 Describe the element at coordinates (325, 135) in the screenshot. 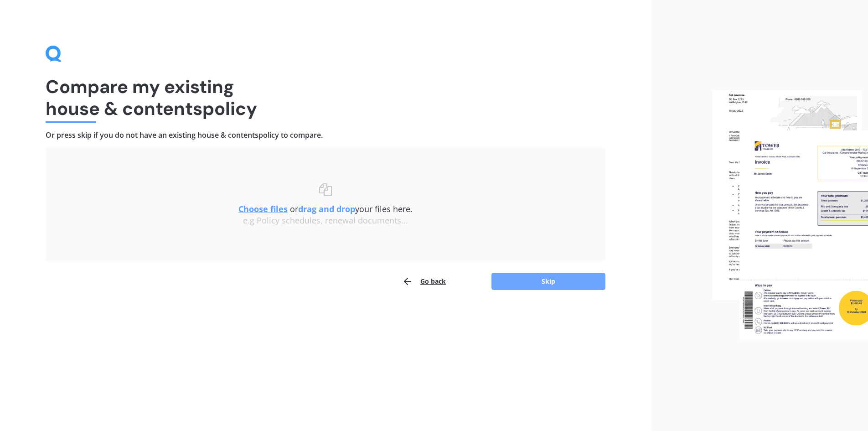

I see `h4: Or press skip if you do not have an existing house & contents policy to compare.` at that location.